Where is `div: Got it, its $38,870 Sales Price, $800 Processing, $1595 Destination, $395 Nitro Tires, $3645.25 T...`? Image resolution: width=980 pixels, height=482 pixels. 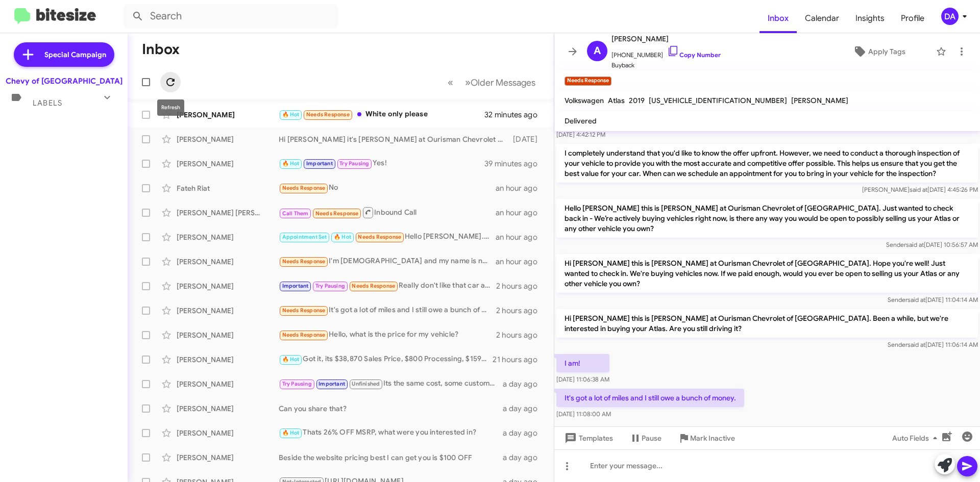
div: Got it, its $38,870 Sales Price, $800 Processing, $1595 Destination, $395 Nitro Tires, $3645.25 T... is located at coordinates (385, 359).